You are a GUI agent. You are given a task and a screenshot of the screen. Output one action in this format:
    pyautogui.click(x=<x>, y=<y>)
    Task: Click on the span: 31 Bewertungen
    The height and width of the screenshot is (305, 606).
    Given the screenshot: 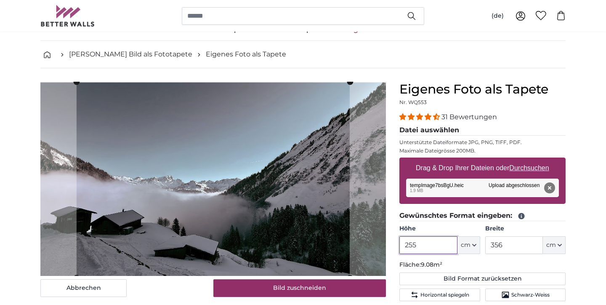 What is the action you would take?
    pyautogui.click(x=469, y=117)
    